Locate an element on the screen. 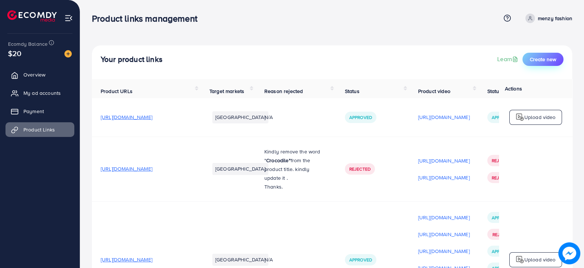 Image resolution: width=584 pixels, height=268 pixels. a: logo is located at coordinates (32, 16).